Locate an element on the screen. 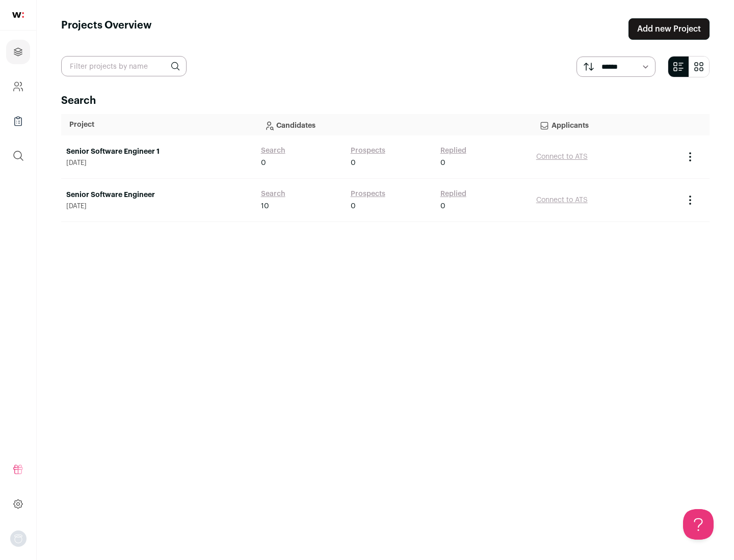  p: Applicants is located at coordinates (605, 125).